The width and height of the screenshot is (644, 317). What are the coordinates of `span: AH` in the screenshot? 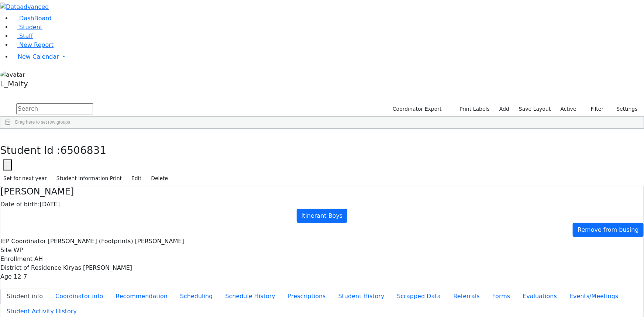 It's located at (38, 258).